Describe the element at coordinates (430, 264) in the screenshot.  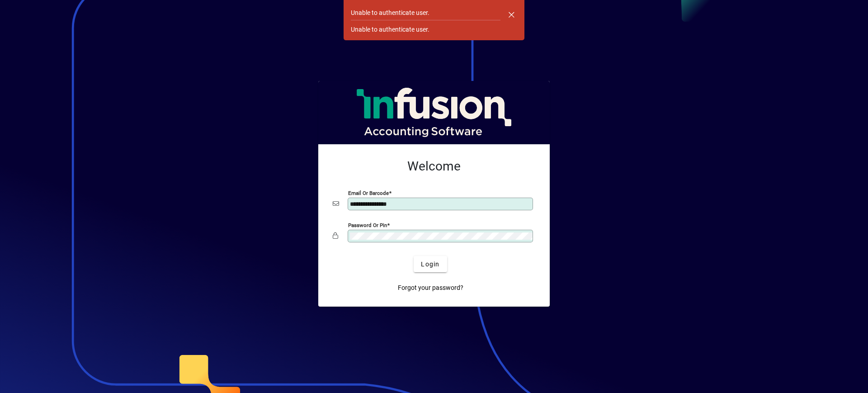
I see `button: Login` at that location.